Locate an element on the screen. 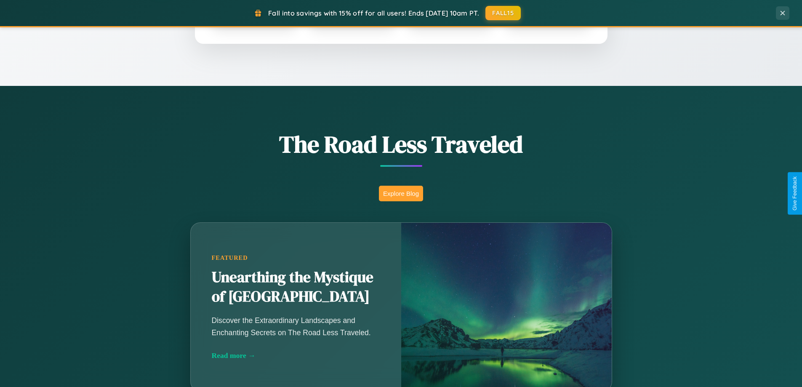 The height and width of the screenshot is (387, 802). h1: The Road Less Traveled is located at coordinates (401, 144).